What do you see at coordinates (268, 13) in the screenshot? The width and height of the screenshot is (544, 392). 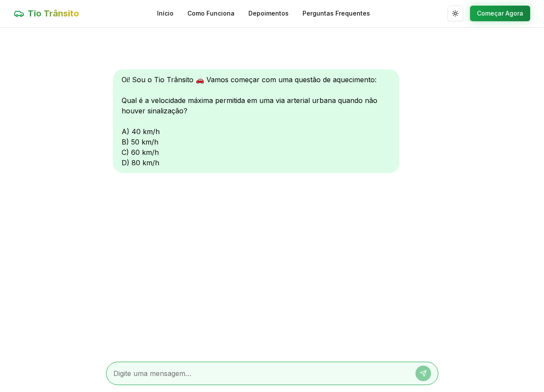 I see `a: Depoimentos` at bounding box center [268, 13].